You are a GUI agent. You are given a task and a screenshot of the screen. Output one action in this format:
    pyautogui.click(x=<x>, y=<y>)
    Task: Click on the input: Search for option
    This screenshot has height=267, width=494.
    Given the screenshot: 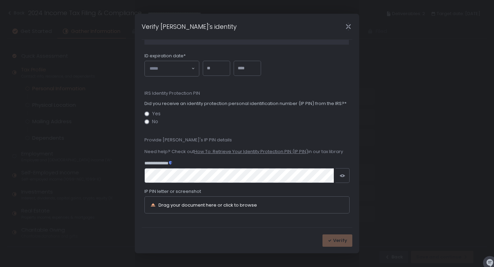 What is the action you would take?
    pyautogui.click(x=170, y=69)
    